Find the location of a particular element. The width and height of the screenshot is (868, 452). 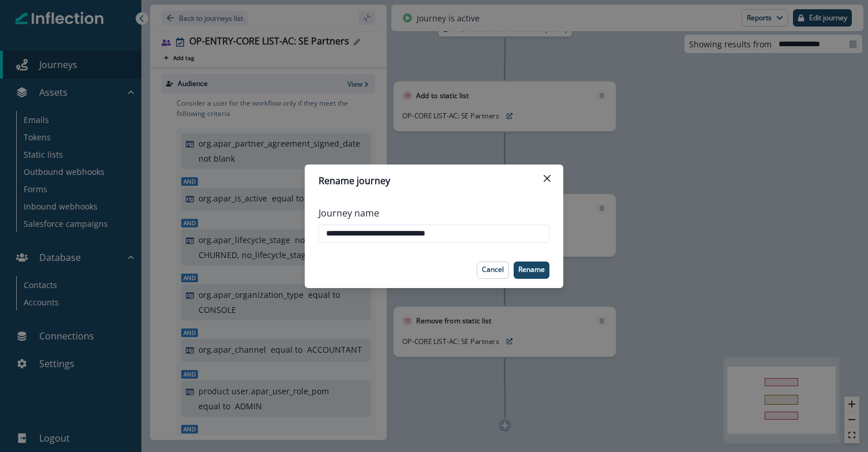

p: Rename journey is located at coordinates (354, 181).